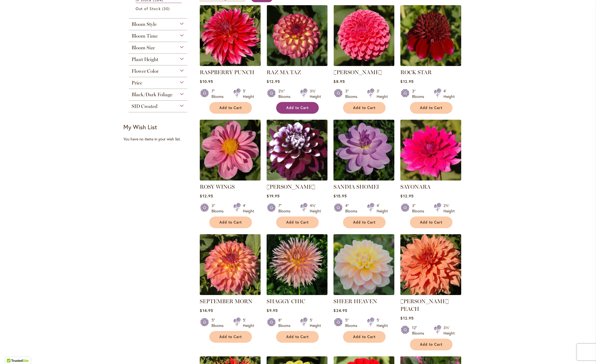 The width and height of the screenshot is (596, 364). Describe the element at coordinates (431, 35) in the screenshot. I see `img: ROCK STAR` at that location.